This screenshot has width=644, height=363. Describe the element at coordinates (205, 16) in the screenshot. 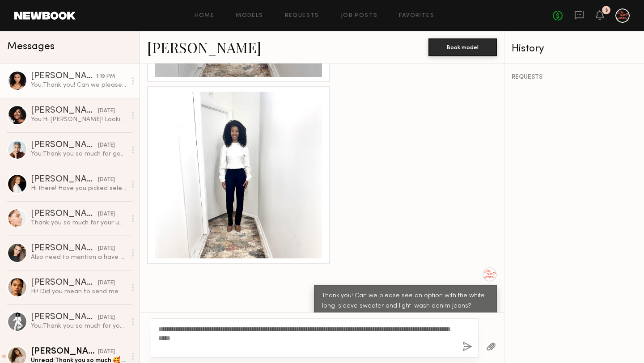

I see `a: Home` at that location.